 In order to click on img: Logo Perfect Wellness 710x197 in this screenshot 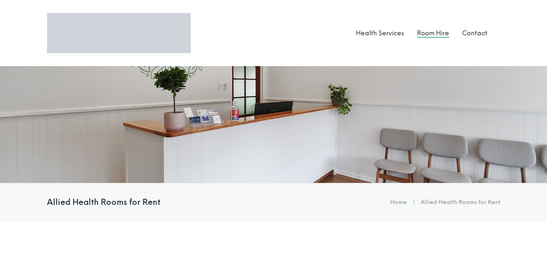, I will do `click(119, 33)`.